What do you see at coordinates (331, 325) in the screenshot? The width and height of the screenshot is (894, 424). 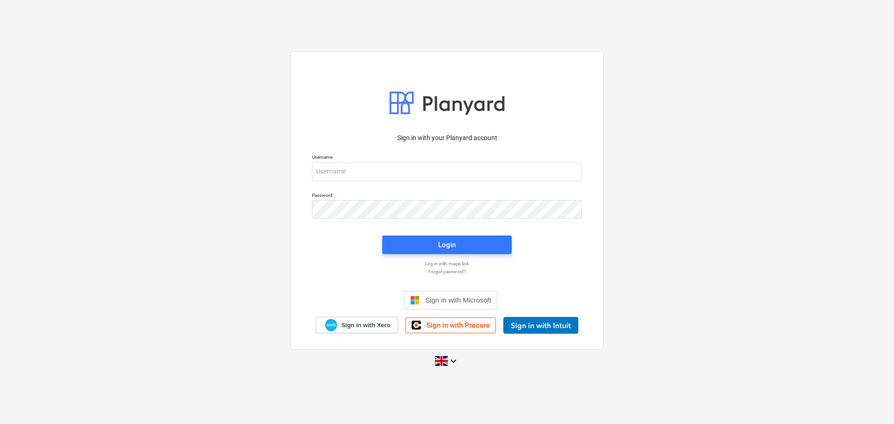 I see `img: Xero logo` at bounding box center [331, 325].